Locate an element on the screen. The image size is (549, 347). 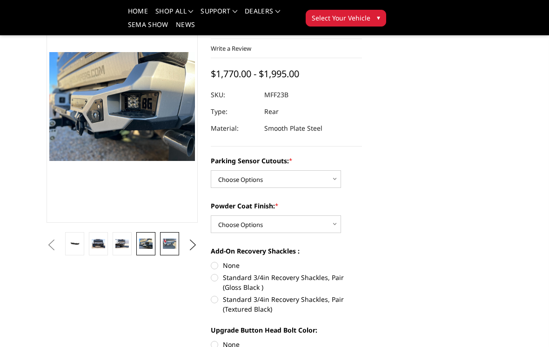
label: Powder Coat Finish: is located at coordinates (286, 206).